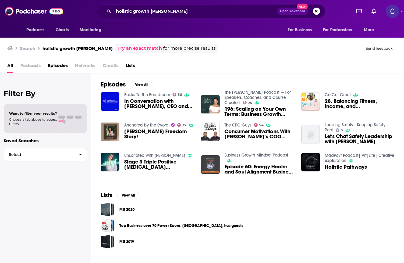 Image resolution: width=404 pixels, height=263 pixels. Describe the element at coordinates (299, 30) in the screenshot. I see `span: For Business` at that location.